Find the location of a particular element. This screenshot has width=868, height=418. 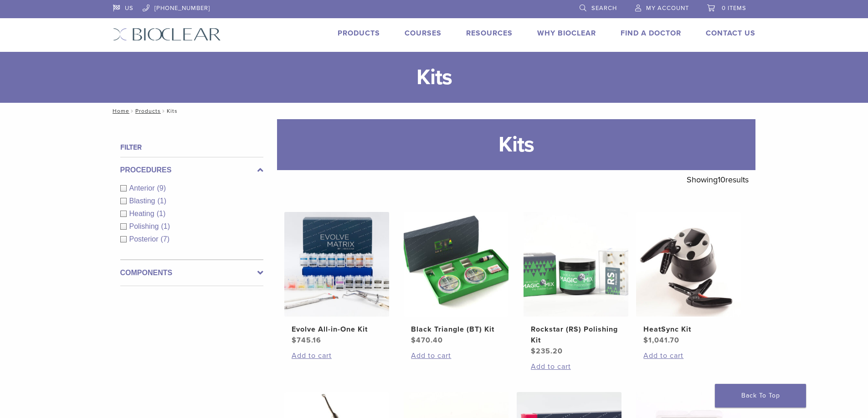

span: Anterior is located at coordinates (143, 188).